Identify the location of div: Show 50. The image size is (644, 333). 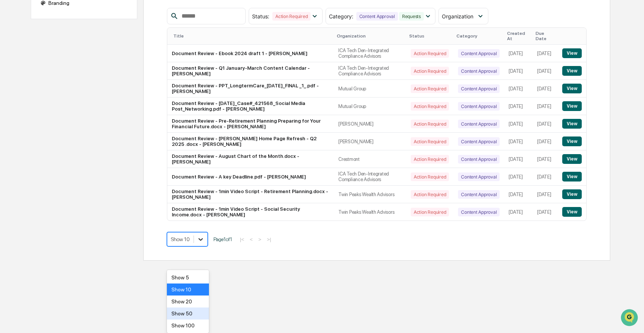
(188, 313).